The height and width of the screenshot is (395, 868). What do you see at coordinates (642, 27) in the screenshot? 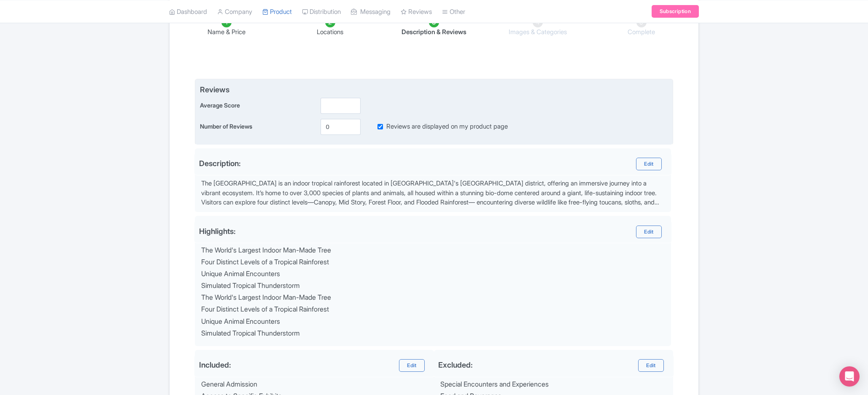
I see `li: Complete` at bounding box center [642, 27].